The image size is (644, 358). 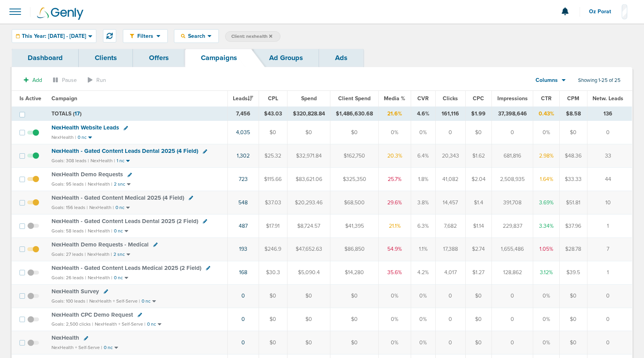 I want to click on small: Goals: 58 leads |, so click(x=69, y=231).